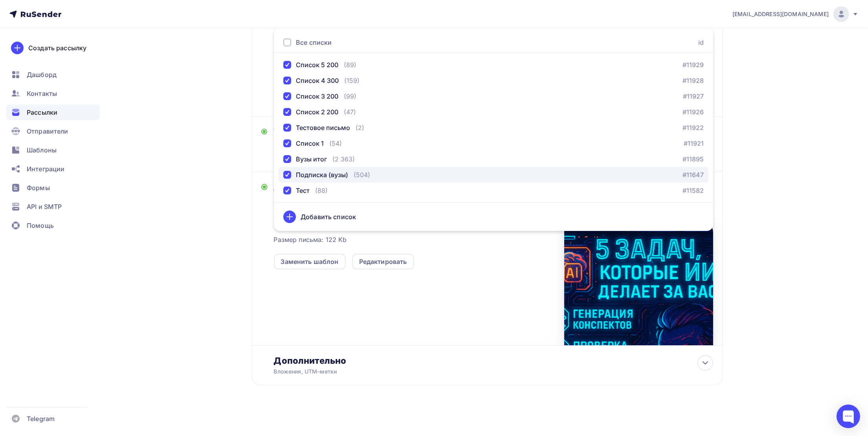 This screenshot has height=436, width=868. What do you see at coordinates (40, 225) in the screenshot?
I see `span: Помощь` at bounding box center [40, 225].